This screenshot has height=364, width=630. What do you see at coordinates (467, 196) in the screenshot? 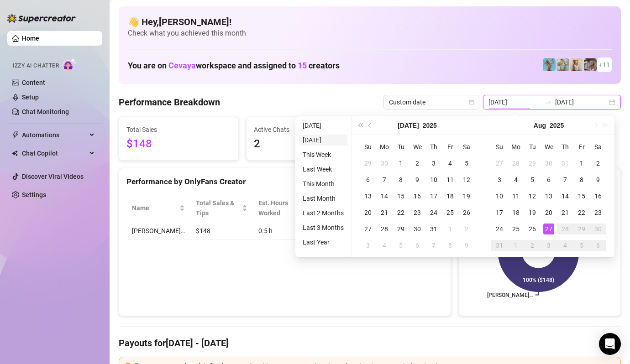
I see `td: 2025-07-19` at bounding box center [467, 196].